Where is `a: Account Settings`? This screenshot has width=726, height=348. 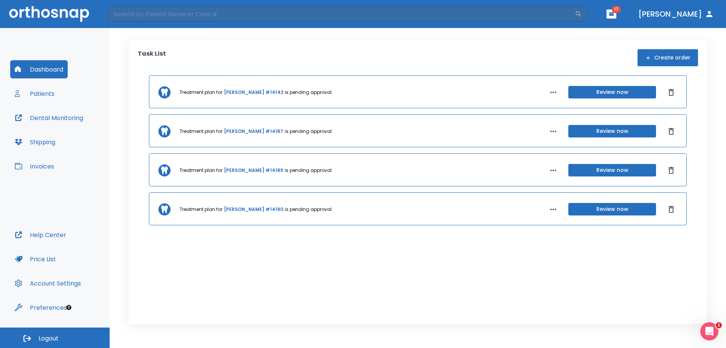
a: Account Settings is located at coordinates (48, 283).